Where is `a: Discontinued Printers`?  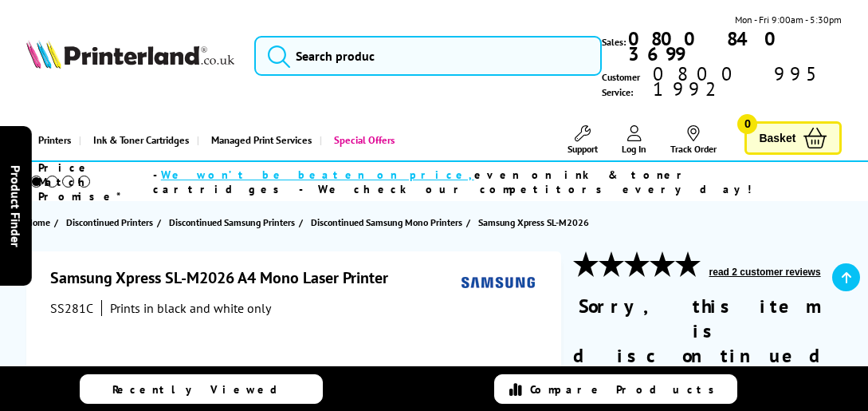 a: Discontinued Printers is located at coordinates (112, 222).